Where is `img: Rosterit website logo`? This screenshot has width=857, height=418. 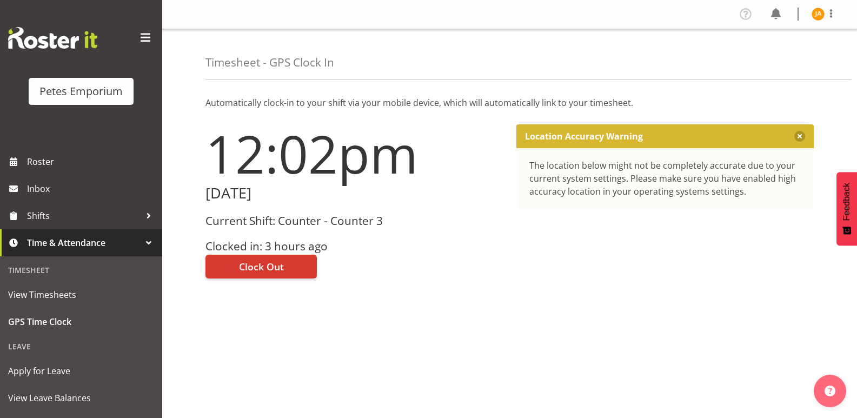
img: Rosterit website logo is located at coordinates (52, 38).